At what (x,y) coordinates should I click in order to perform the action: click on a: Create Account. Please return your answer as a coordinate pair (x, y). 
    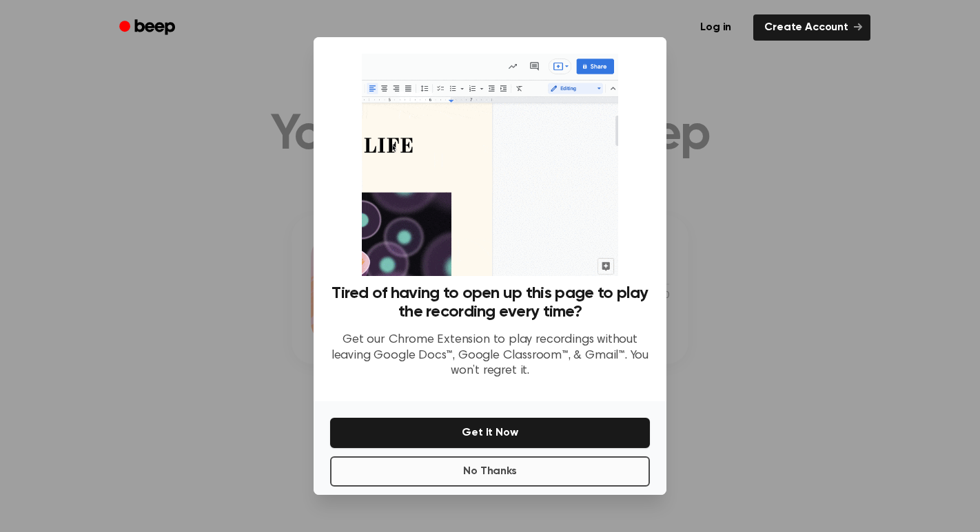
    Looking at the image, I should click on (812, 28).